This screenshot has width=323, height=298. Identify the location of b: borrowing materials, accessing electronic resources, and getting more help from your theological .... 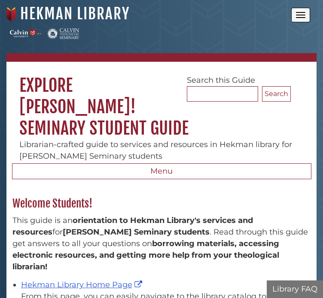
(145, 255).